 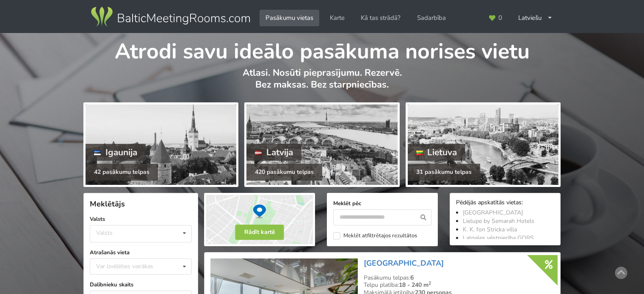 I want to click on div: Pēdējās apskatītās vietas:, so click(x=505, y=203).